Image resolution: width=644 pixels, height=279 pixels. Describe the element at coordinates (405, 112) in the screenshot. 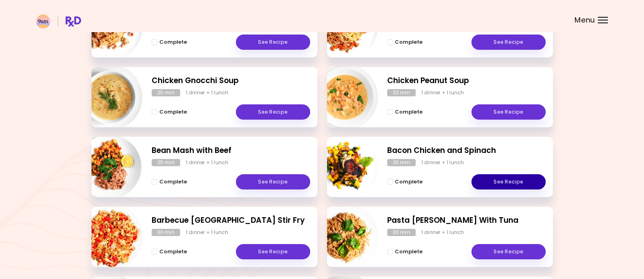

I see `button: Complete - Chicken Peanut Soup` at that location.